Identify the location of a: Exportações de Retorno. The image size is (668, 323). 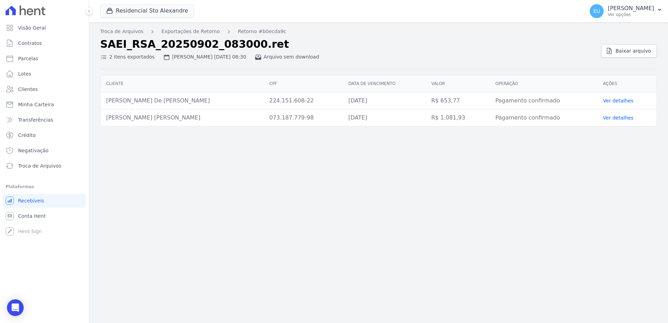
(191, 31).